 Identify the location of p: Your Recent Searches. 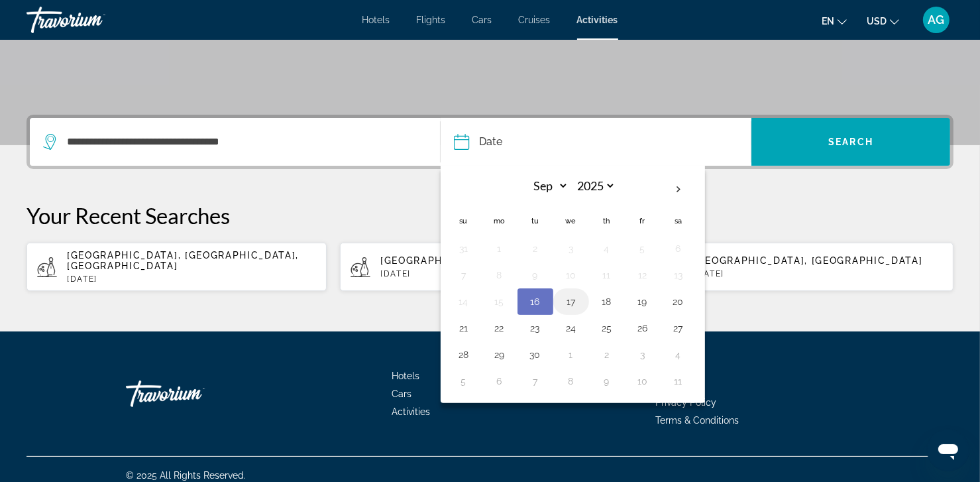
(490, 216).